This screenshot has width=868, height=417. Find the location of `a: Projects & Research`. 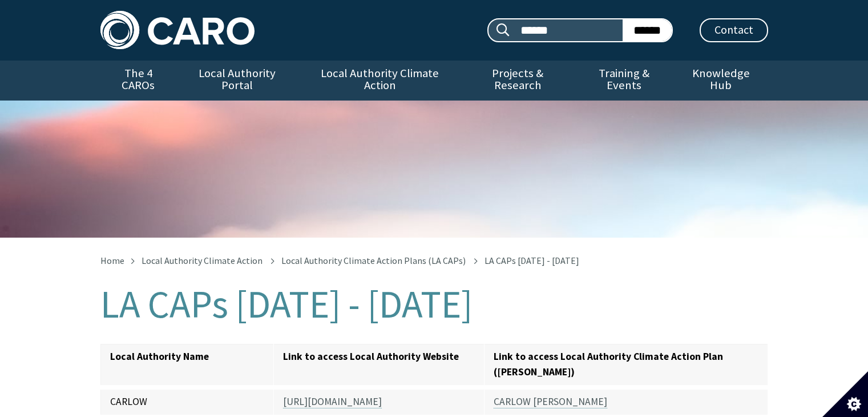

a: Projects & Research is located at coordinates (518, 81).